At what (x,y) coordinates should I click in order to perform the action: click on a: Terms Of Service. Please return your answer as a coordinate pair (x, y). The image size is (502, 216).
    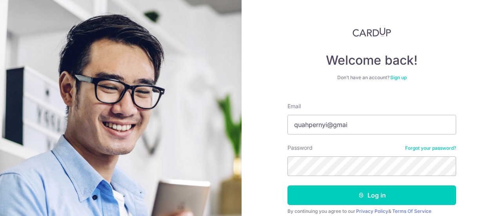
    Looking at the image, I should click on (412, 211).